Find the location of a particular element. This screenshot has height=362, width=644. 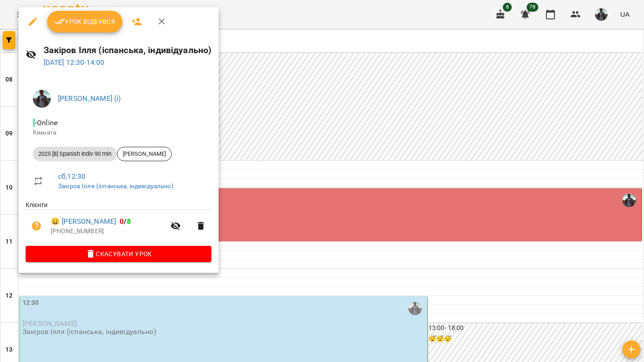

button: Урок відбувся is located at coordinates (85, 22).